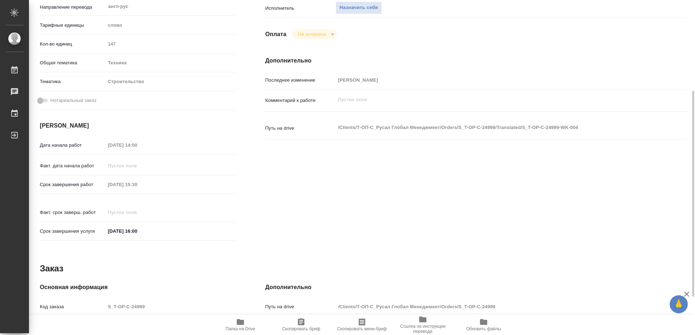 The image size is (695, 335). I want to click on p: Последнее изменение, so click(300, 80).